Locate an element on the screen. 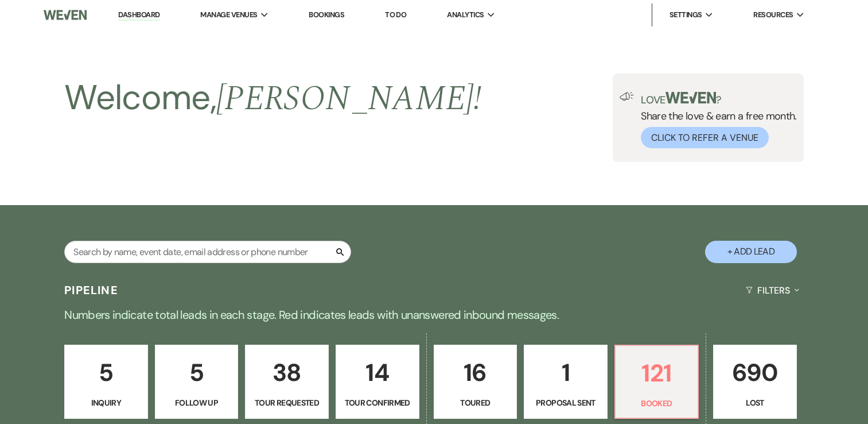 The image size is (868, 424). button: Click to Refer a Venue is located at coordinates (705, 137).